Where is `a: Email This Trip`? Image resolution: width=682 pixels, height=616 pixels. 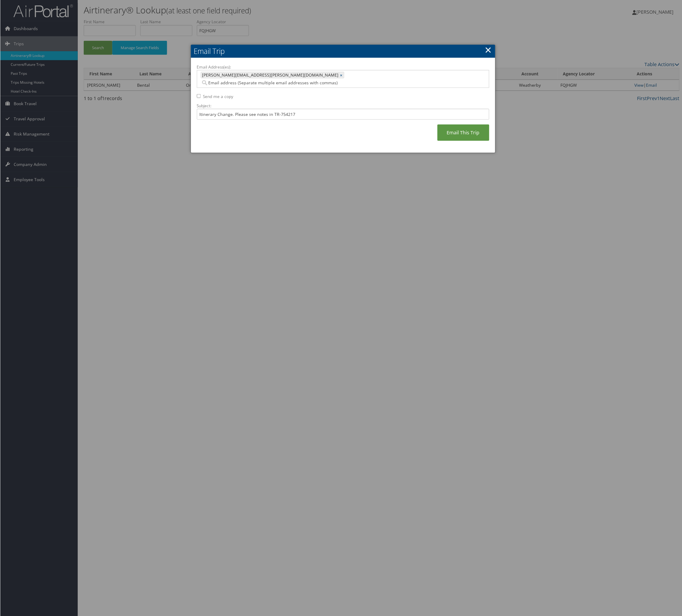
a: Email This Trip is located at coordinates (463, 132).